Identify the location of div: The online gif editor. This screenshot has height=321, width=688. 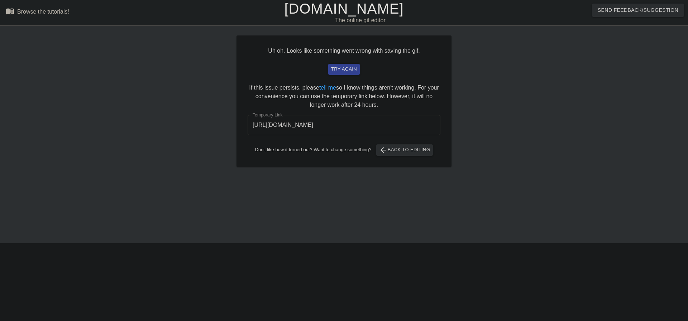
(360, 20).